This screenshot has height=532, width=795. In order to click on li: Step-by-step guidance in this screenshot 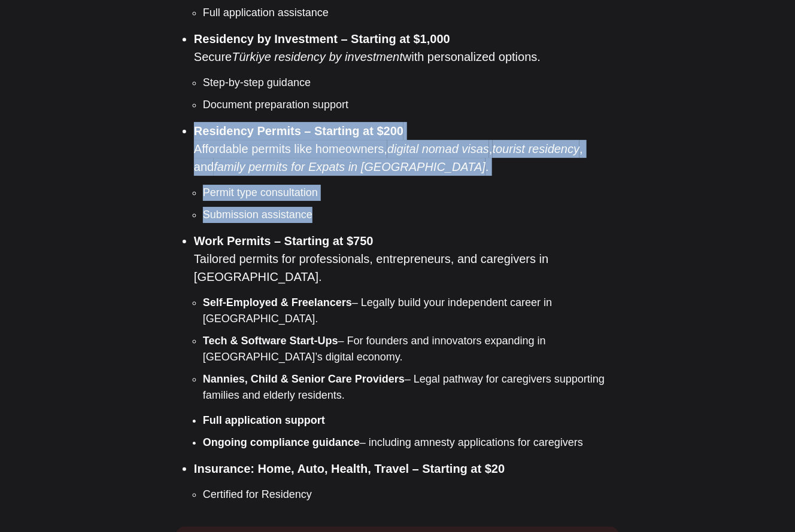, I will do `click(411, 83)`.